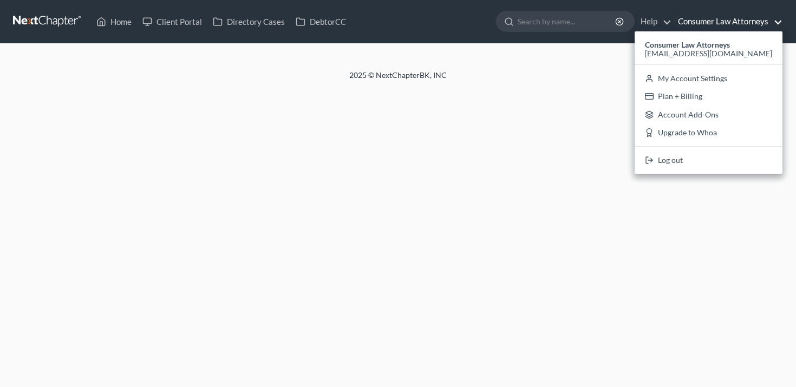  Describe the element at coordinates (172, 22) in the screenshot. I see `a: Client Portal` at that location.